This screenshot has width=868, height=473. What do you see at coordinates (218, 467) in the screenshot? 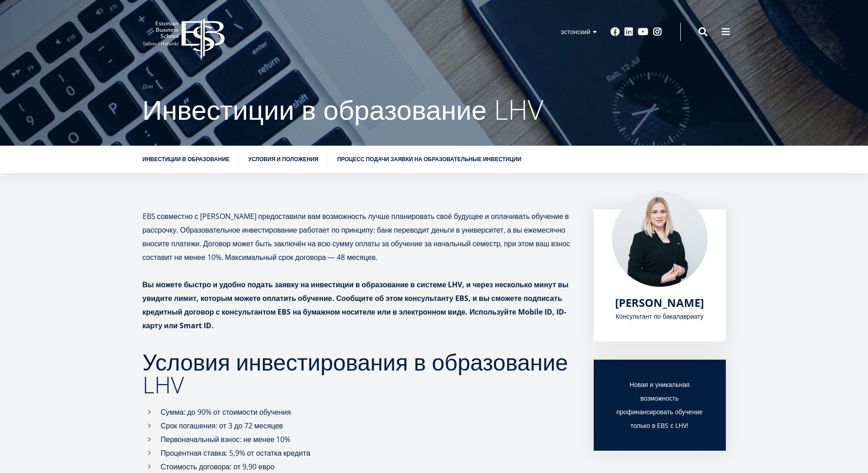
I see `font: Стоимость договора: от 9,90 евро` at bounding box center [218, 467].